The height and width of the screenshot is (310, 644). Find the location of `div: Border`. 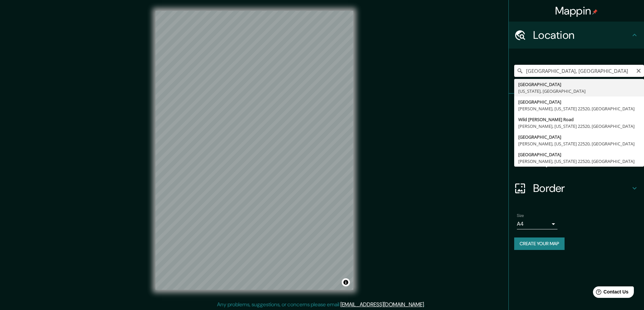

div: Border is located at coordinates (576, 188).